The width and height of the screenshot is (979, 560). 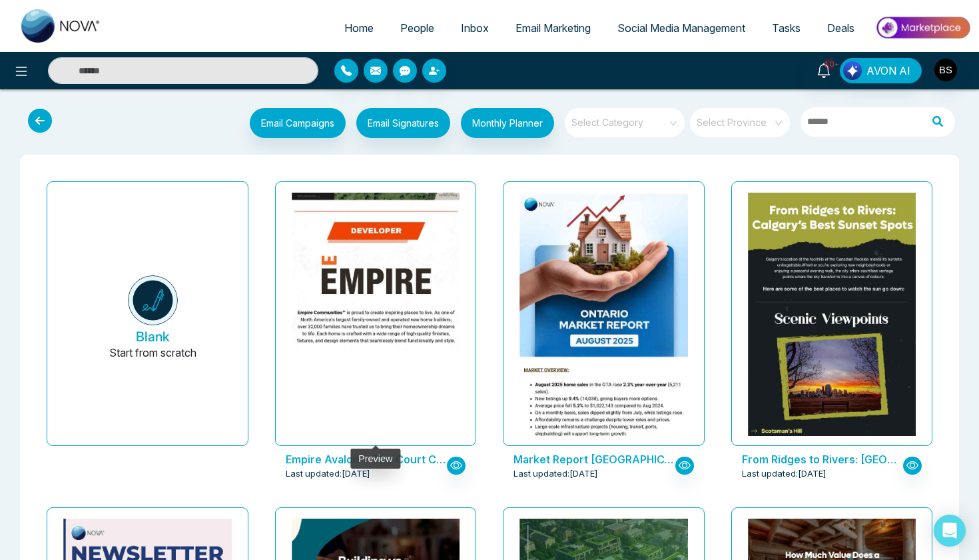 I want to click on a: Email Campaigns, so click(x=292, y=122).